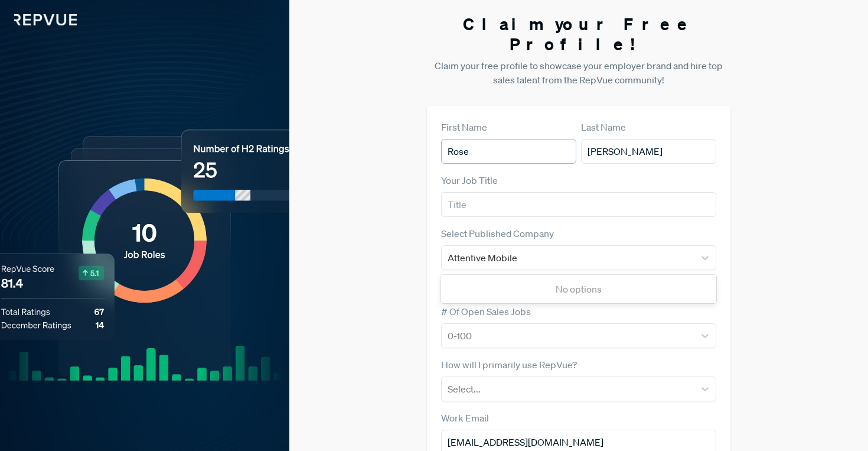  Describe the element at coordinates (649, 151) in the screenshot. I see `input: Last Name` at that location.